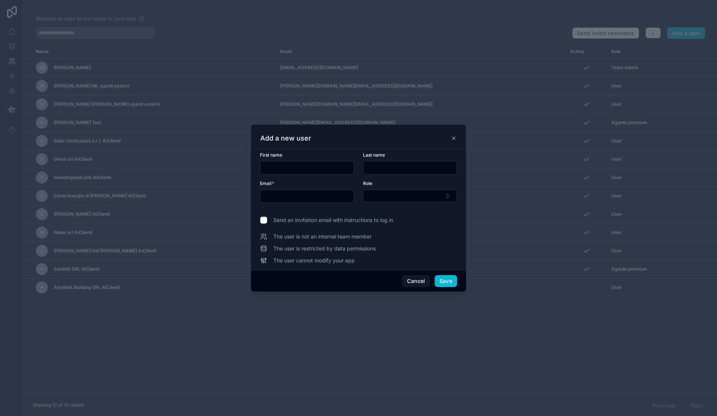 This screenshot has width=717, height=416. I want to click on span: First name, so click(271, 155).